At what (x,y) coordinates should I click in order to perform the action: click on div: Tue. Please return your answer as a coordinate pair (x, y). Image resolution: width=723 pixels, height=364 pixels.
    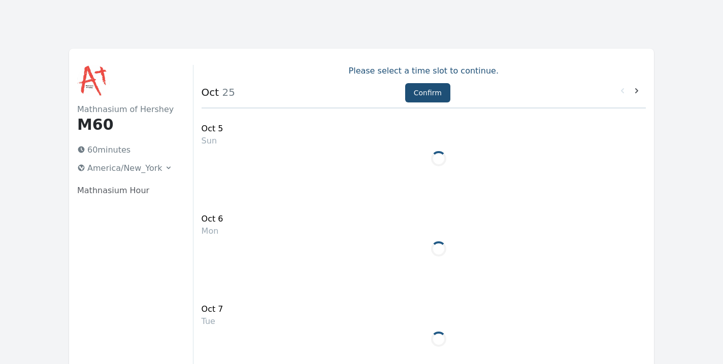
    Looking at the image, I should click on (212, 322).